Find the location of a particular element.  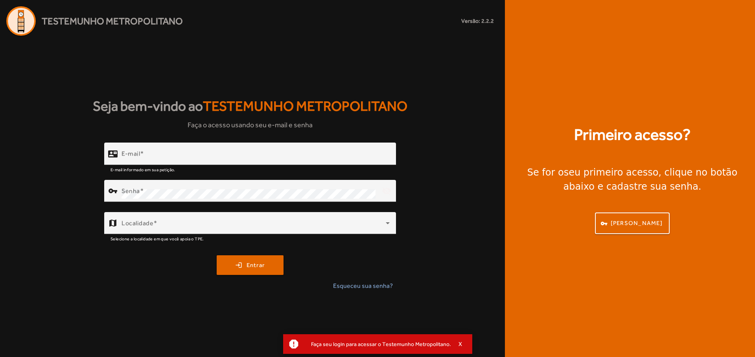

button: Entrar is located at coordinates (250, 265).